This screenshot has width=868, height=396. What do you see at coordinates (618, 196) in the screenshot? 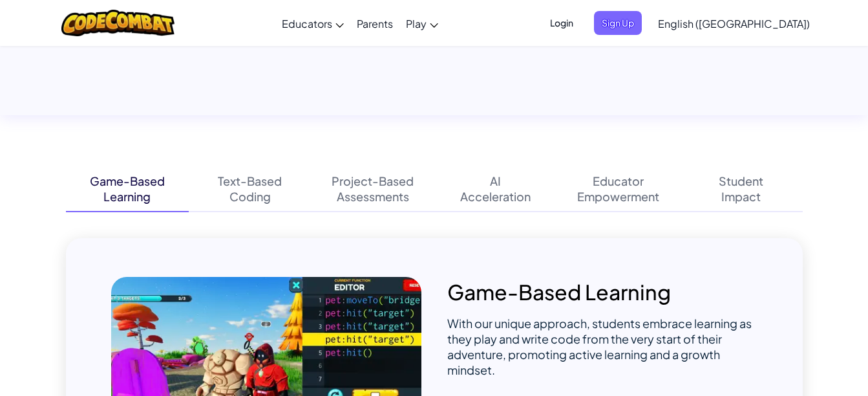
I see `div: Empowerment` at bounding box center [618, 196].